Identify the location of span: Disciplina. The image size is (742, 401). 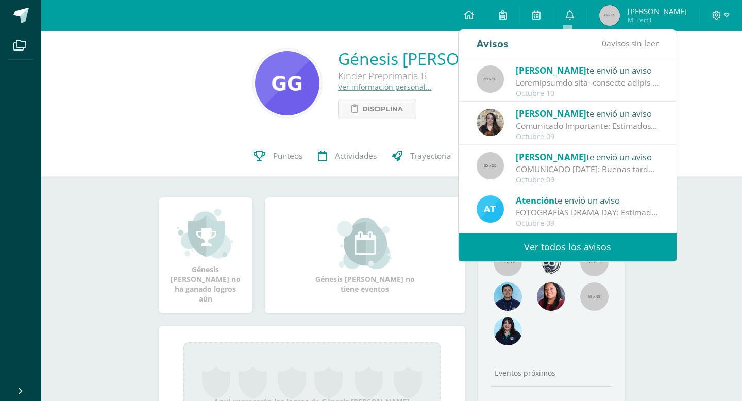
(382, 109).